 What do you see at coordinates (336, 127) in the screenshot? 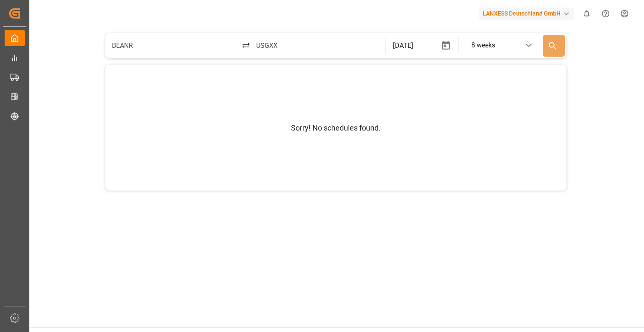
I see `p: Sorry! No schedules found.` at bounding box center [336, 127].